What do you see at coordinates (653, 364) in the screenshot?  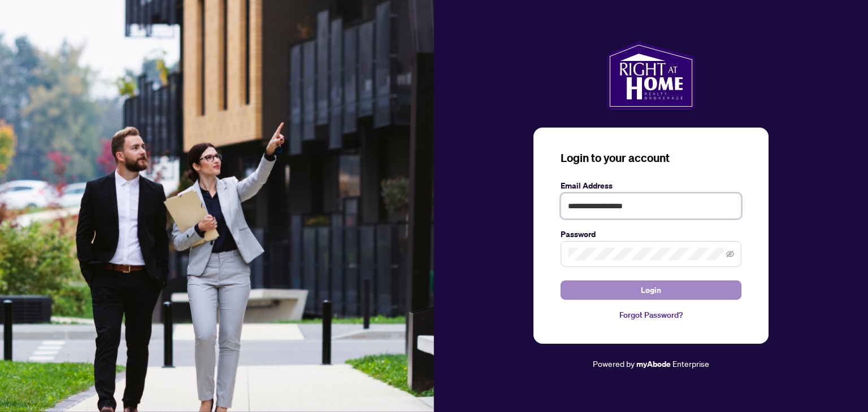 I see `a: myAbode` at bounding box center [653, 364].